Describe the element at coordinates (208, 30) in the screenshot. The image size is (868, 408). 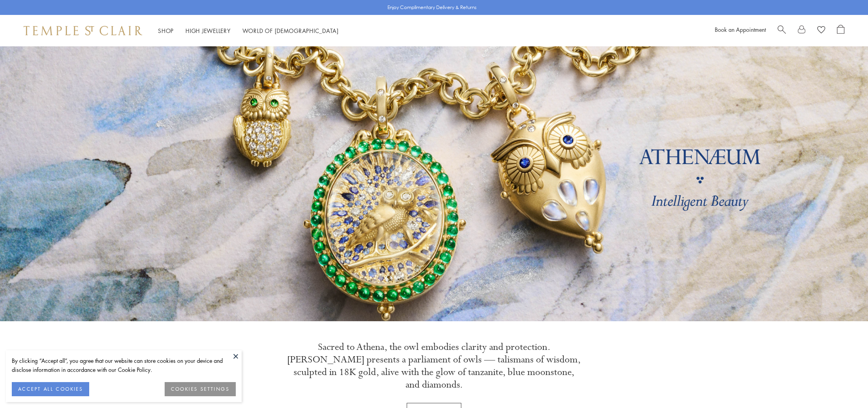
I see `a: High JewelleryHigh Jewellery` at that location.